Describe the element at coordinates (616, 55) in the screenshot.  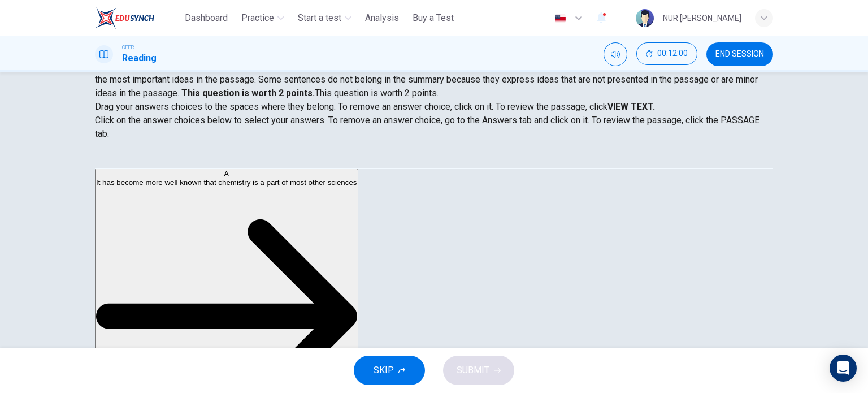
I see `div: Mute` at that location.